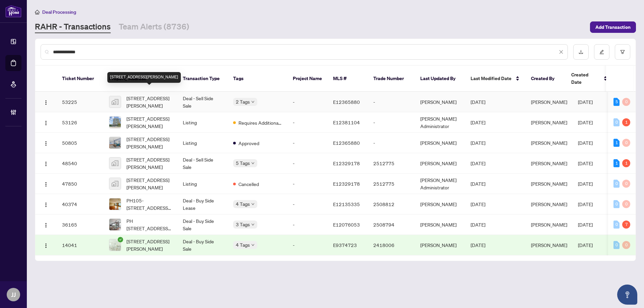 The height and width of the screenshot is (308, 644). Describe the element at coordinates (613, 27) in the screenshot. I see `button: Add Transaction` at that location.